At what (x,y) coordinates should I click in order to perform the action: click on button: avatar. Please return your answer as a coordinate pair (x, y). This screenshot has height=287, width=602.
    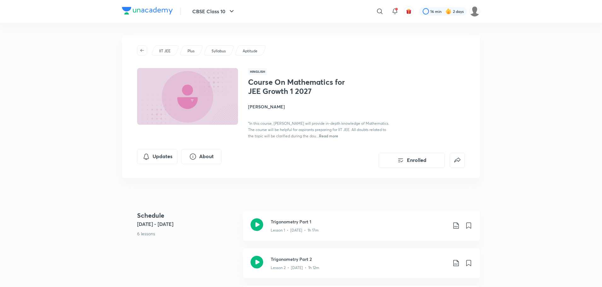
    Looking at the image, I should click on (408, 11).